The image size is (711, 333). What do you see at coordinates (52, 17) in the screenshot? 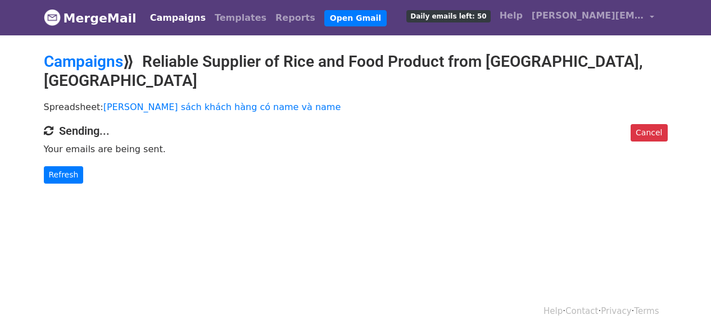
I see `img: MergeMail logo` at bounding box center [52, 17].